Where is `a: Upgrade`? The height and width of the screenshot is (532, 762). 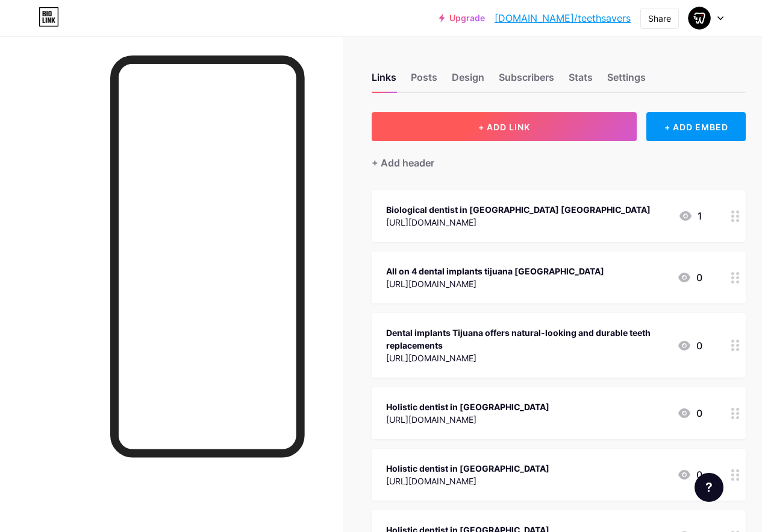 a: Upgrade is located at coordinates (462, 18).